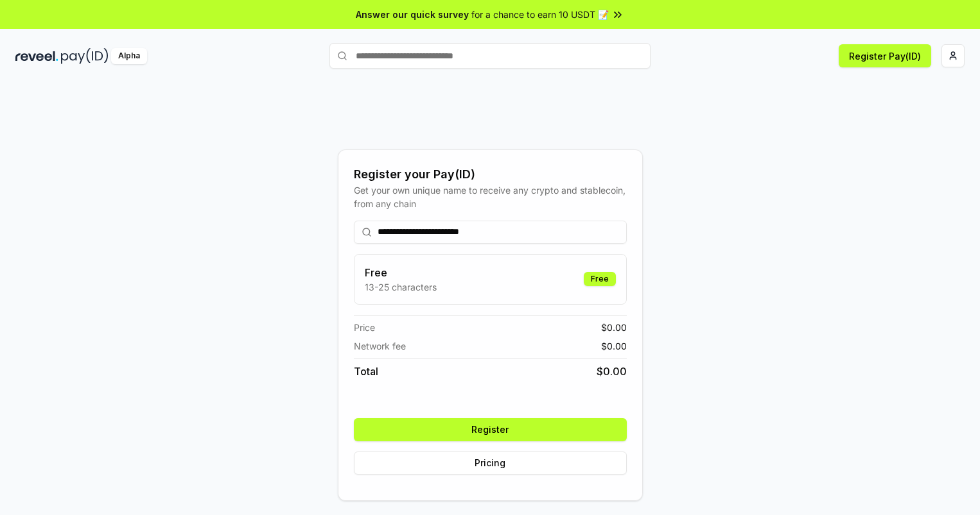 This screenshot has height=515, width=980. Describe the element at coordinates (490, 174) in the screenshot. I see `div: Register your Pay(ID)` at that location.